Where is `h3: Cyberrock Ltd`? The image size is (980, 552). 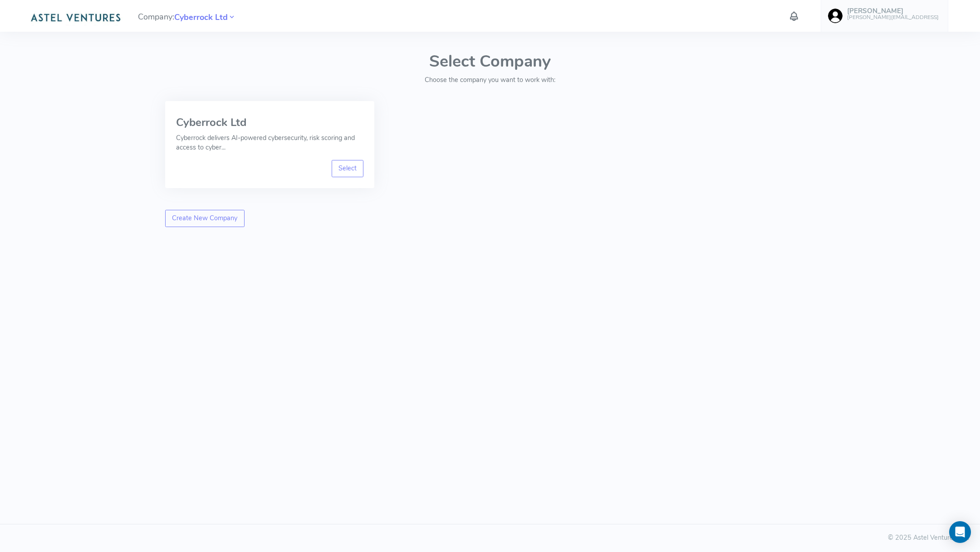
h3: Cyberrock Ltd is located at coordinates (269, 122).